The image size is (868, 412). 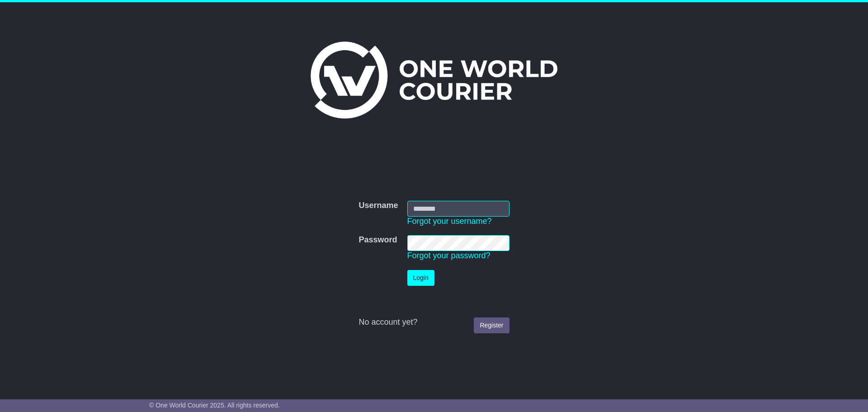 I want to click on a: Register, so click(x=491, y=325).